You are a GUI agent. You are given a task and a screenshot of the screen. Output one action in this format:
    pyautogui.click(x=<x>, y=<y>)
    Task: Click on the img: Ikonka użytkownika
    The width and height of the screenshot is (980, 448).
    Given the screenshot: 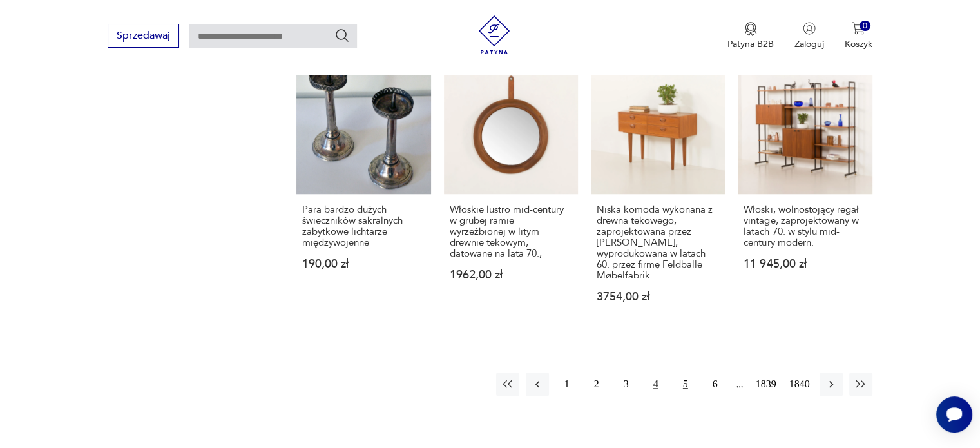 What is the action you would take?
    pyautogui.click(x=809, y=28)
    